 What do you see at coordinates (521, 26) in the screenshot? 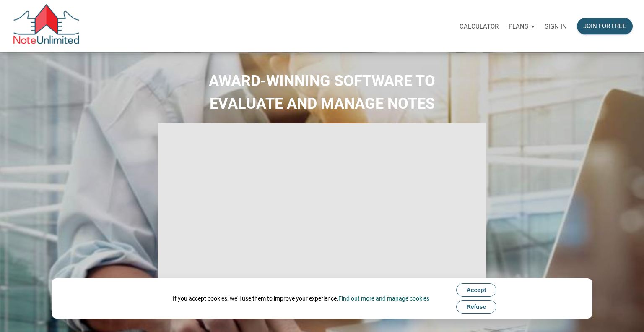
I see `button: Plans` at bounding box center [521, 26].